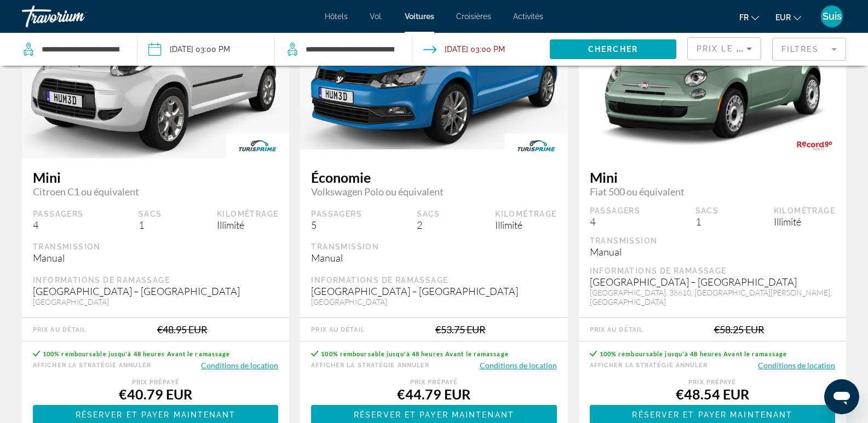  I want to click on a: Croisières, so click(474, 16).